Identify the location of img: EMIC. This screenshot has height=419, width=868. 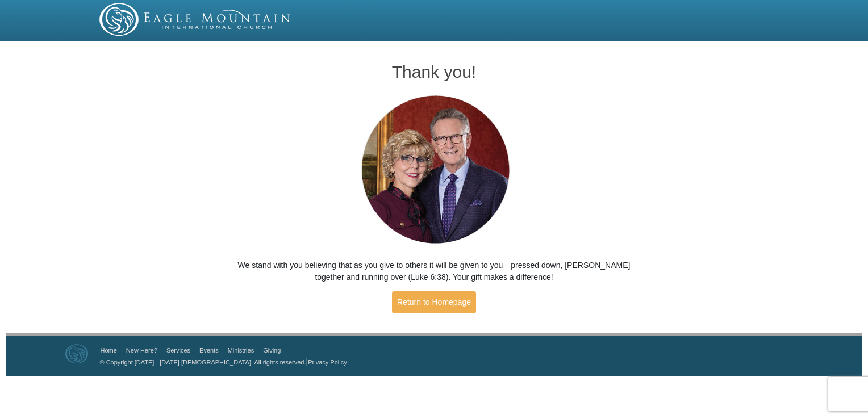
(195, 19).